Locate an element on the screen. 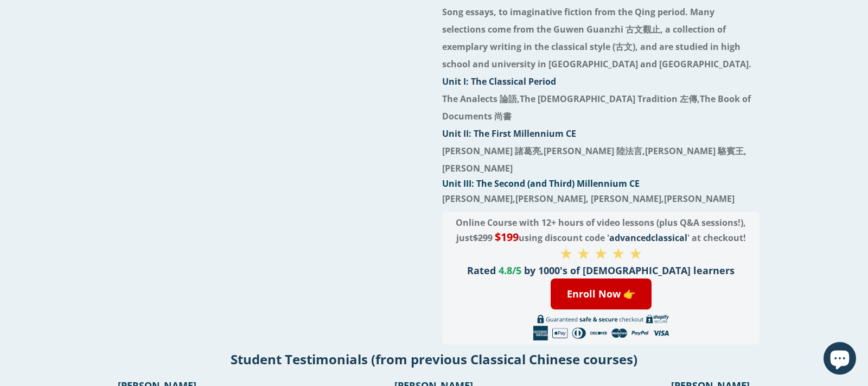 Image resolution: width=868 pixels, height=386 pixels. span: advancedclassical is located at coordinates (649, 238).